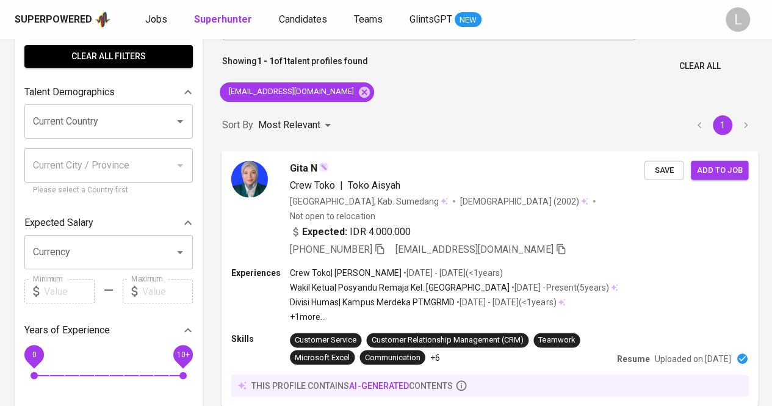 Image resolution: width=772 pixels, height=406 pixels. I want to click on div: IDR 4.000.000, so click(350, 231).